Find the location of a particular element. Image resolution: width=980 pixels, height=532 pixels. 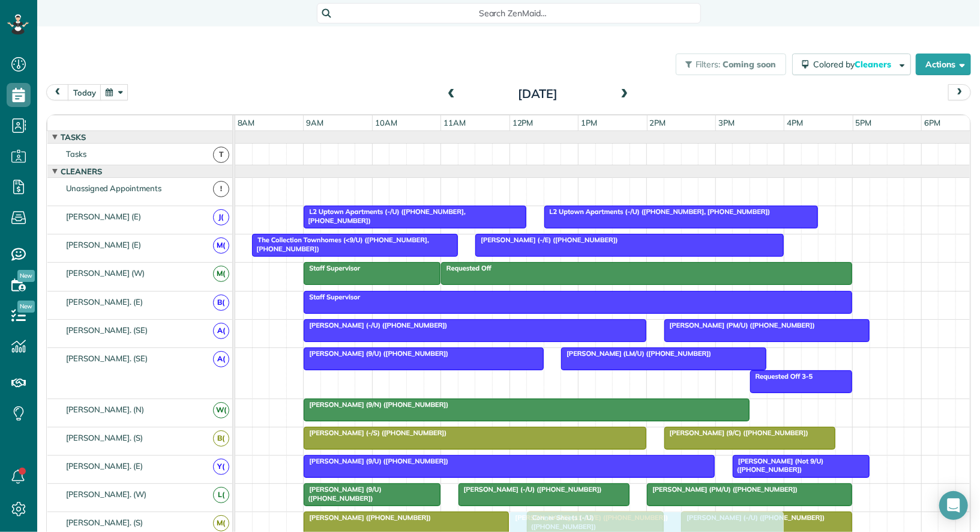

span: 1pm is located at coordinates (589, 122).